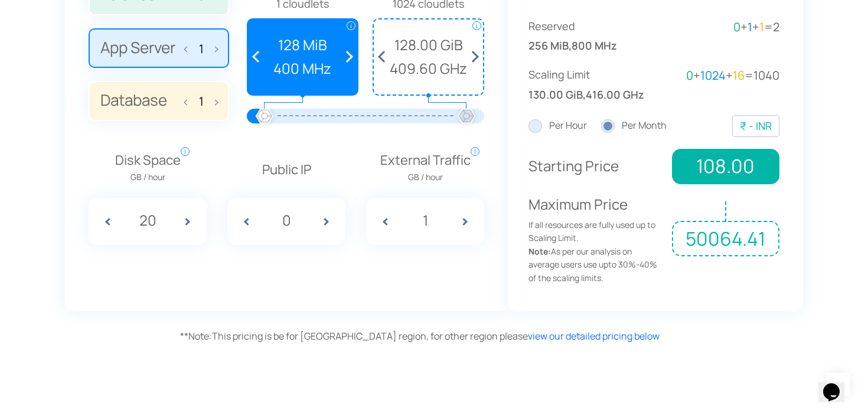 The width and height of the screenshot is (868, 414). I want to click on p: Starting Price, so click(596, 166).